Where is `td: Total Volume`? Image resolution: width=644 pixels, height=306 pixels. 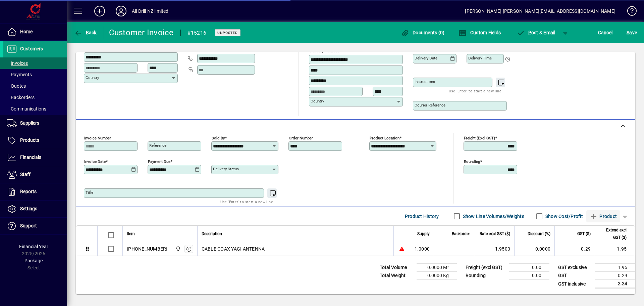
td: Total Volume is located at coordinates (396, 268).